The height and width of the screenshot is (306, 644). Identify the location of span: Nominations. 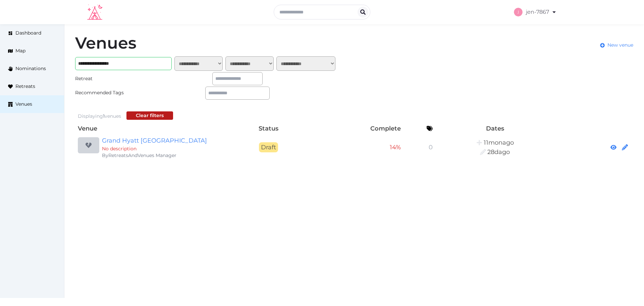
(30, 68).